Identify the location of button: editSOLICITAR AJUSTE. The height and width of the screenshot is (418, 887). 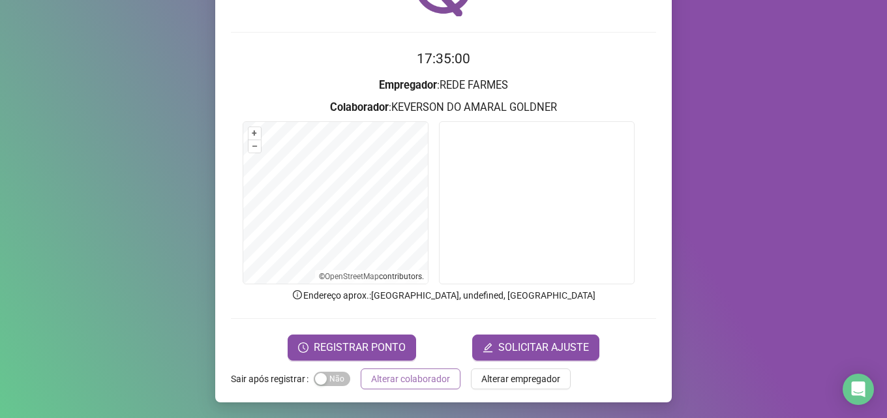
(535, 347).